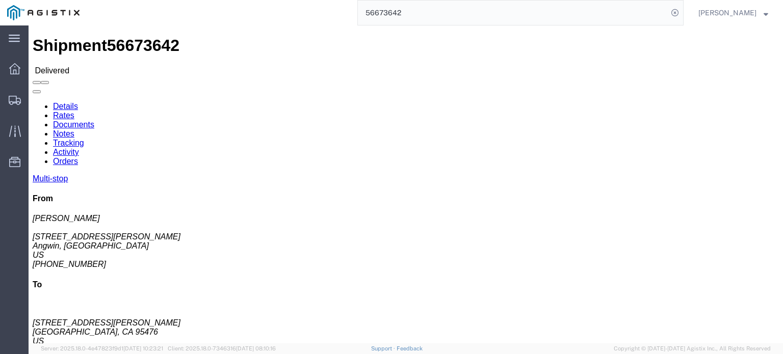 Image resolution: width=783 pixels, height=354 pixels. Describe the element at coordinates (409, 349) in the screenshot. I see `a: Feedback` at that location.